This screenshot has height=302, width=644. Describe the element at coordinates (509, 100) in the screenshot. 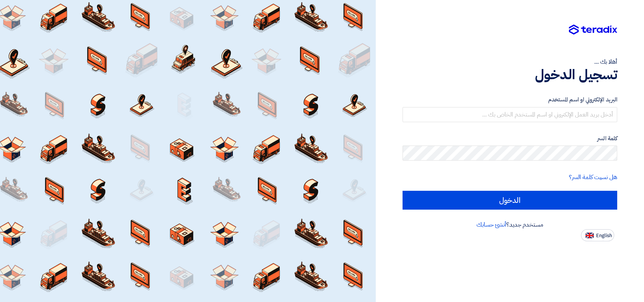

I see `label: البريد الإلكتروني او اسم المستخدم` at that location.